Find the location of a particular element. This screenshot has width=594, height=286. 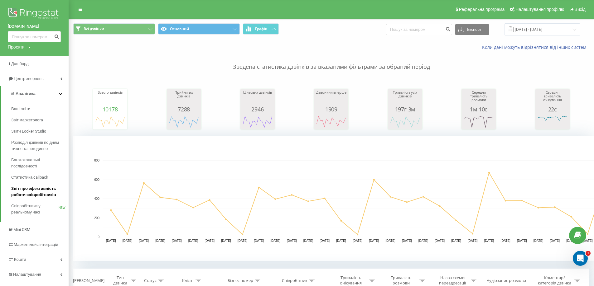

div: 7288 is located at coordinates (184, 109).